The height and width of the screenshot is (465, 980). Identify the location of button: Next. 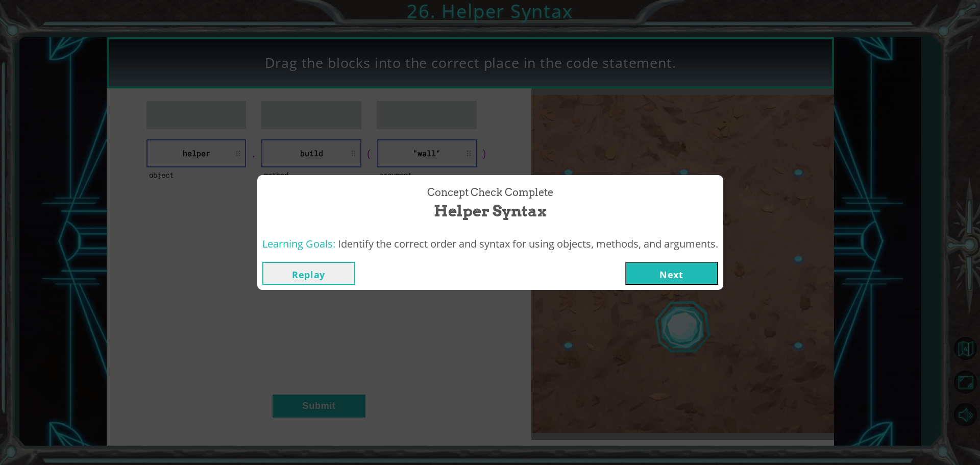
(671, 273).